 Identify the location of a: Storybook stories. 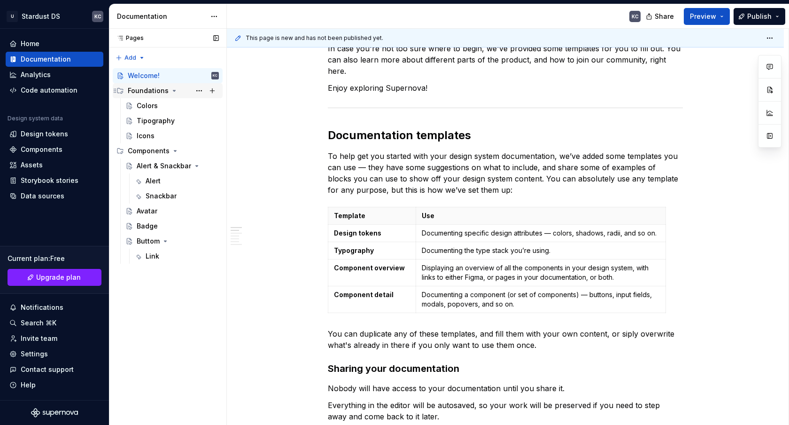
(54, 180).